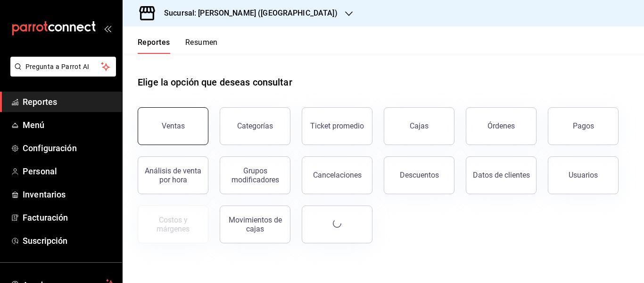 The width and height of the screenshot is (644, 283). What do you see at coordinates (63, 66) in the screenshot?
I see `button: Pregunta a Parrot AI` at bounding box center [63, 66].